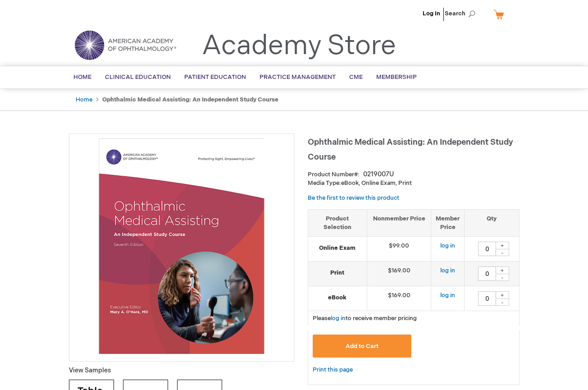  What do you see at coordinates (338, 273) in the screenshot?
I see `strong: Print` at bounding box center [338, 273].